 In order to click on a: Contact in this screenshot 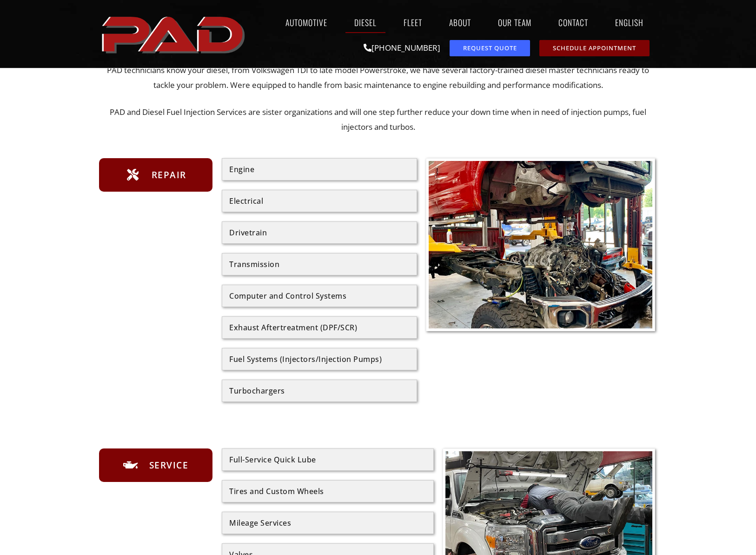, I will do `click(573, 22)`.